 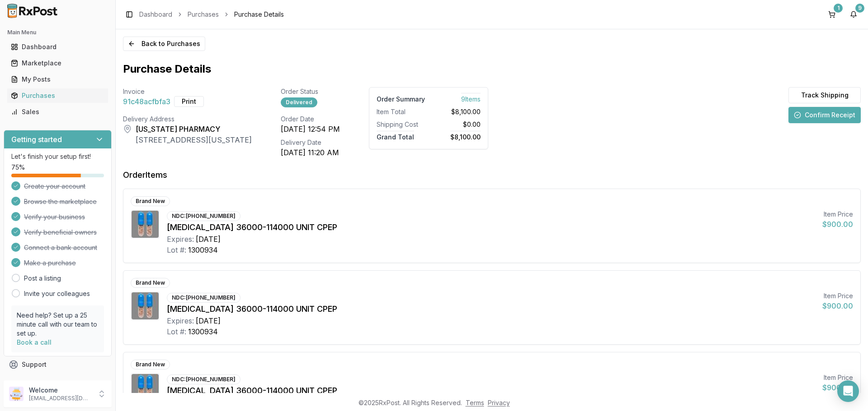 What do you see at coordinates (471, 98) in the screenshot?
I see `span: 9 Item s` at bounding box center [471, 98].